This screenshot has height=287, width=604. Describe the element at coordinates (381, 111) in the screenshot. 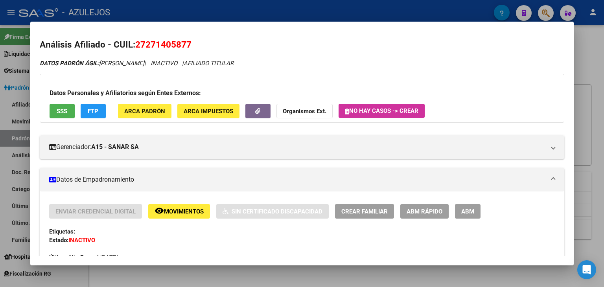

I see `button: No hay casos -> Crear` at that location.